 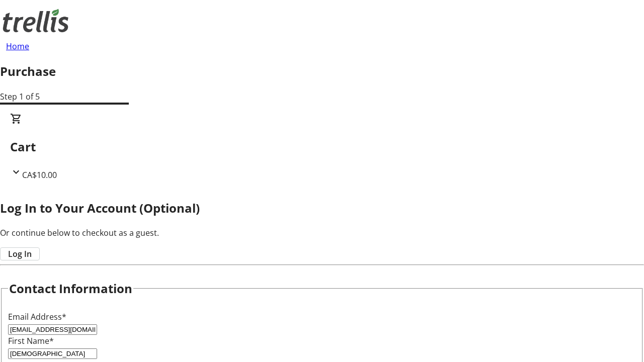 What do you see at coordinates (39, 175) in the screenshot?
I see `span: CA$10.00` at bounding box center [39, 175].